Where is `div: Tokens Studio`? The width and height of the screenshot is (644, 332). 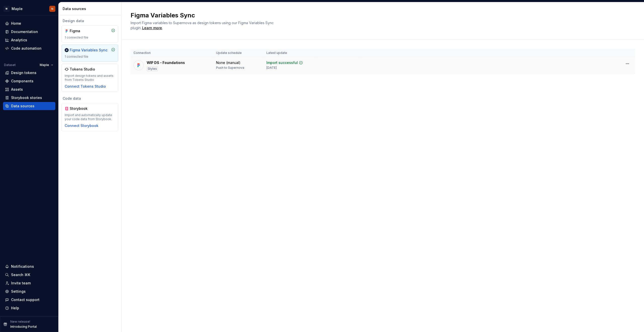 div: Tokens Studio is located at coordinates (82, 69).